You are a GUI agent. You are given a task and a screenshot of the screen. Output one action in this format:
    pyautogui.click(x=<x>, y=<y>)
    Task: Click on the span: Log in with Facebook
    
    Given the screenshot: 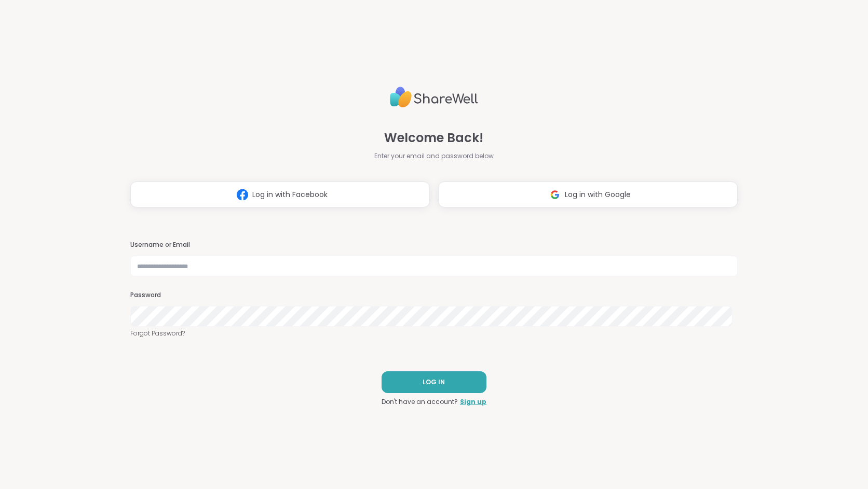 What is the action you would take?
    pyautogui.click(x=289, y=195)
    